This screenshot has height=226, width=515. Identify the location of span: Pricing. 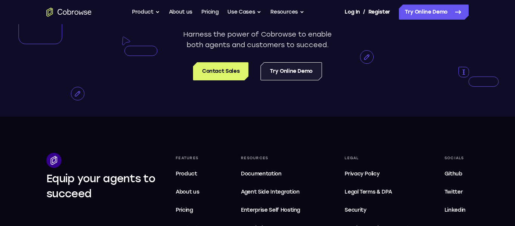
(184, 210).